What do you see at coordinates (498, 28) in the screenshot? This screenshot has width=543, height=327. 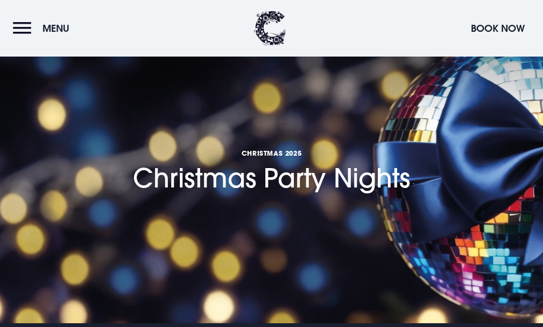 I see `button: Book Now` at bounding box center [498, 28].